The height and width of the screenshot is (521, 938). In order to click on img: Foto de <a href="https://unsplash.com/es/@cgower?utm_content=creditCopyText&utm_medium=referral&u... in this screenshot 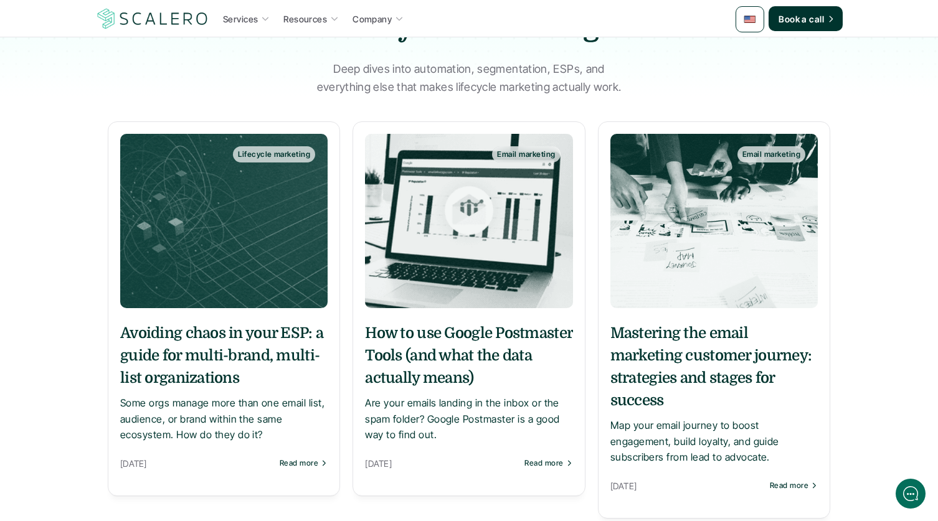, I will do `click(468, 221)`.